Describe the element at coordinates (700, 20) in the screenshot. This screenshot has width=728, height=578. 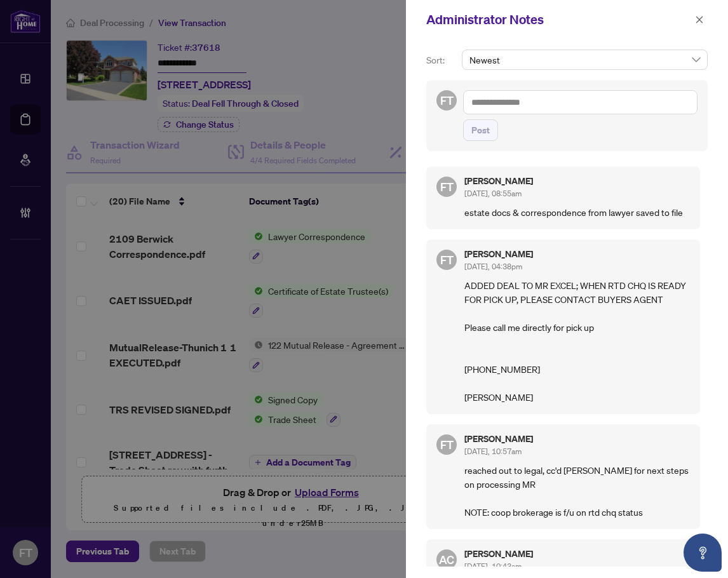
I see `span: close` at that location.